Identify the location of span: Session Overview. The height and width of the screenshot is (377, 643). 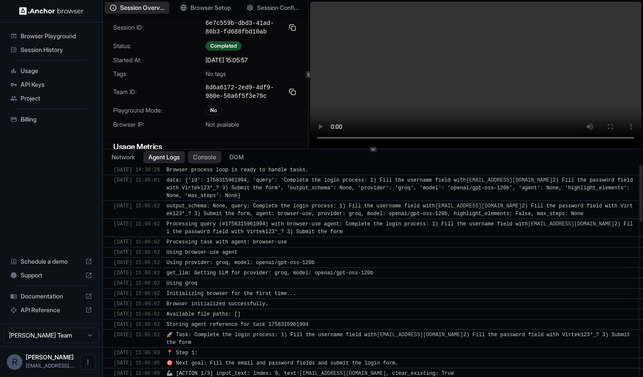
(142, 8).